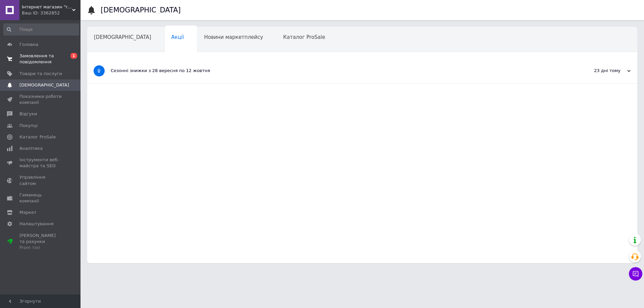 Image resolution: width=644 pixels, height=308 pixels. Describe the element at coordinates (29, 126) in the screenshot. I see `span: Покупці` at that location.